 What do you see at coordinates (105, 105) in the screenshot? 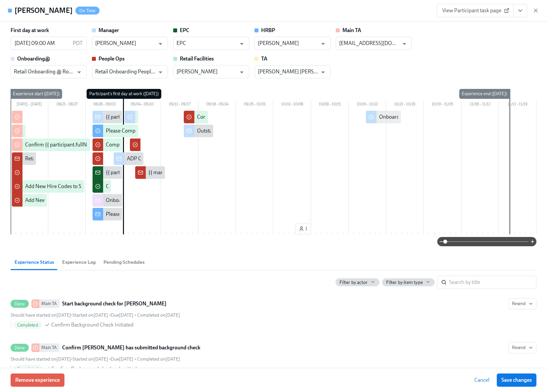
I see `div: 08/28 – 09/03` at bounding box center [105, 105].